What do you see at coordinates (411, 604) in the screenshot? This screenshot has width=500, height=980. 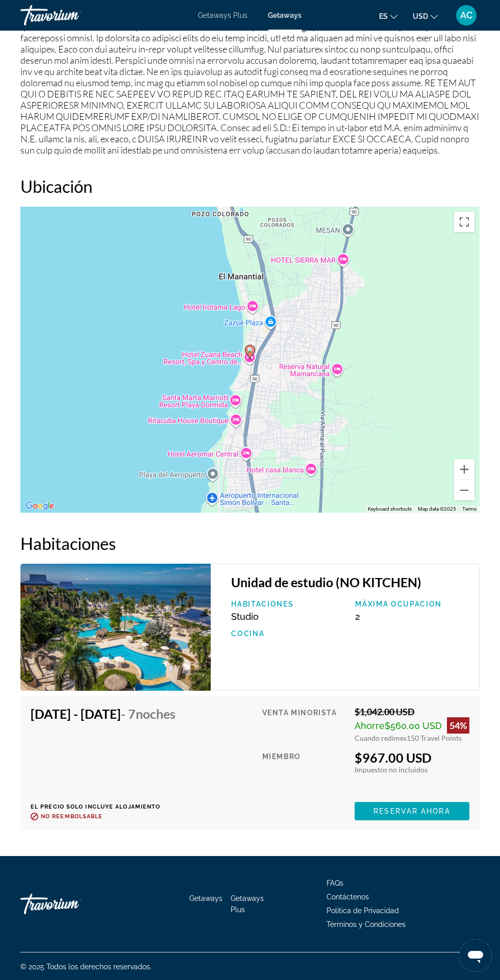 I see `p: Máxima ocupacion` at bounding box center [411, 604].